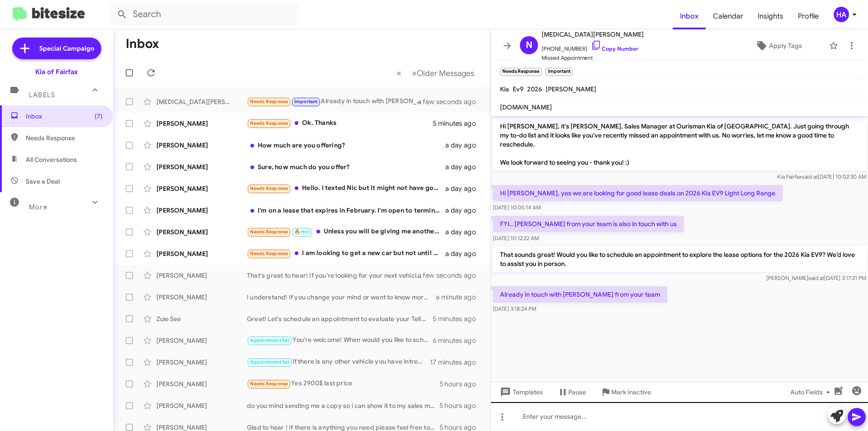 Image resolution: width=868 pixels, height=431 pixels. What do you see at coordinates (771, 16) in the screenshot?
I see `a: Insights` at bounding box center [771, 16].